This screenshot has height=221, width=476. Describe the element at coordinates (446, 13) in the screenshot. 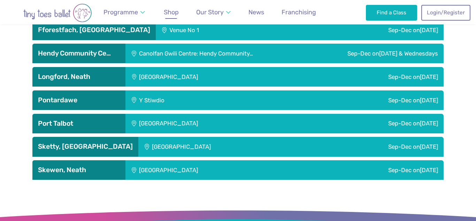

I see `a: Login/Register` at that location.